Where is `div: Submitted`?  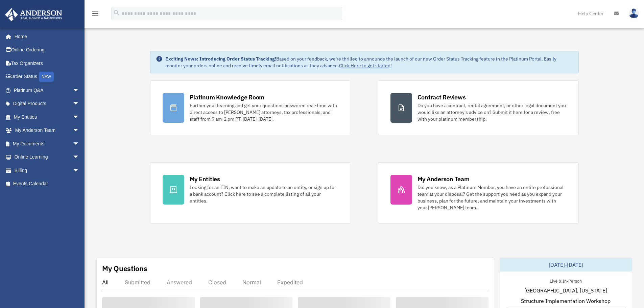 div: Submitted is located at coordinates (138, 282).